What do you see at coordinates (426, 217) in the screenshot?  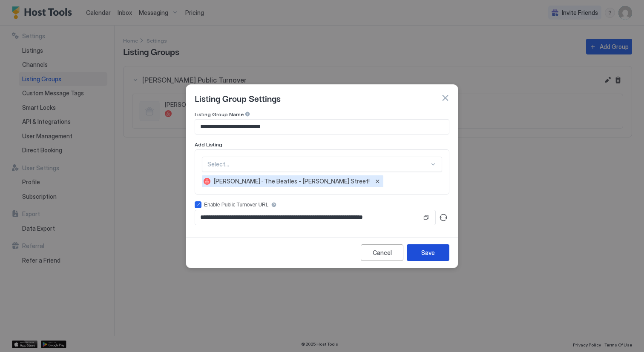 I see `button: Copy` at bounding box center [426, 217].